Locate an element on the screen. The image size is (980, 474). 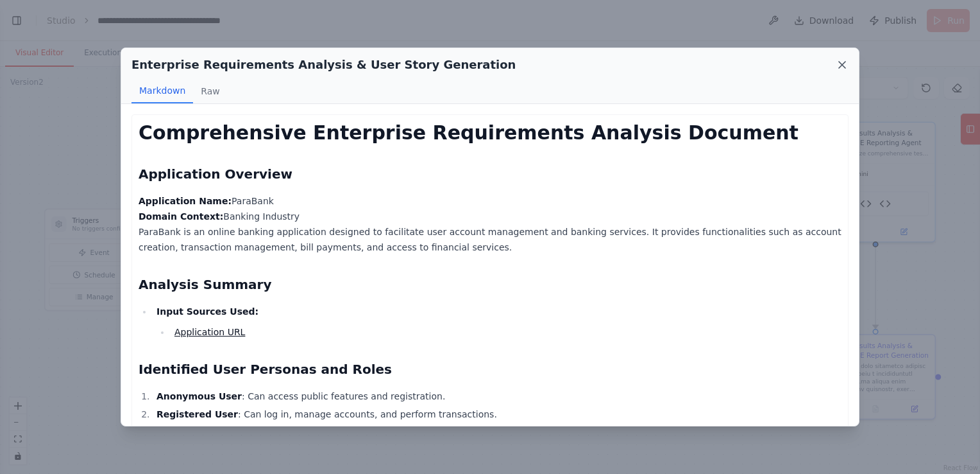
h2: Analysis Summary is located at coordinates (490, 284).